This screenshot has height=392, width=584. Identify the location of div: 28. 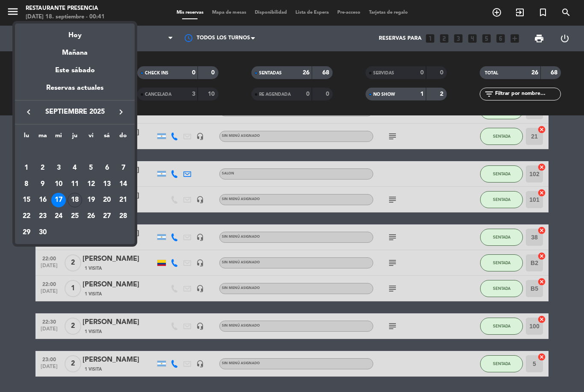
(123, 216).